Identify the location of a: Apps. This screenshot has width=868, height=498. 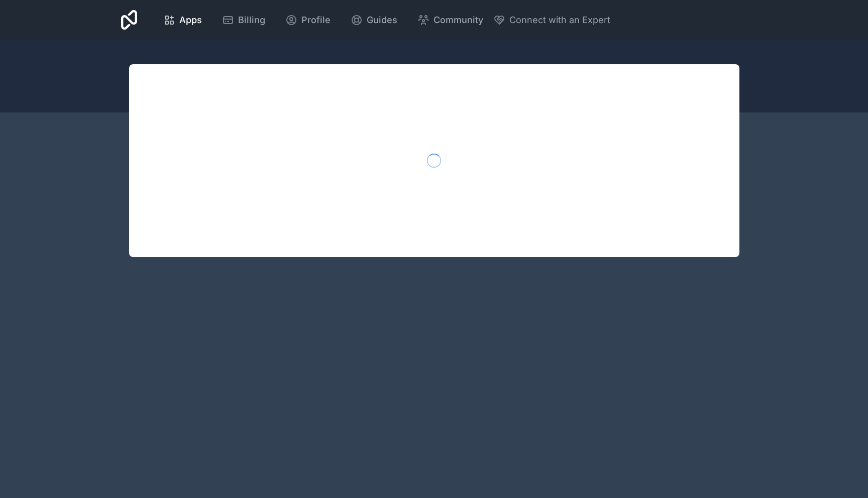
(182, 20).